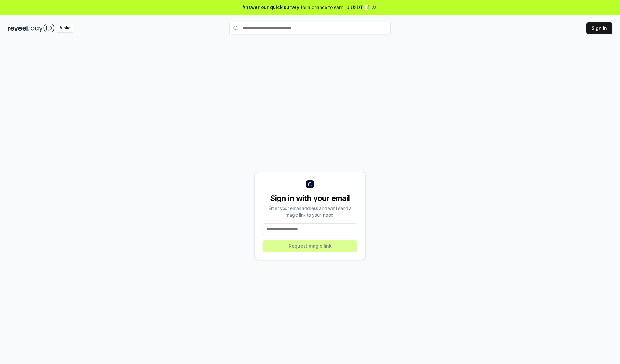 The image size is (620, 364). What do you see at coordinates (599, 28) in the screenshot?
I see `button: Sign In` at bounding box center [599, 28].